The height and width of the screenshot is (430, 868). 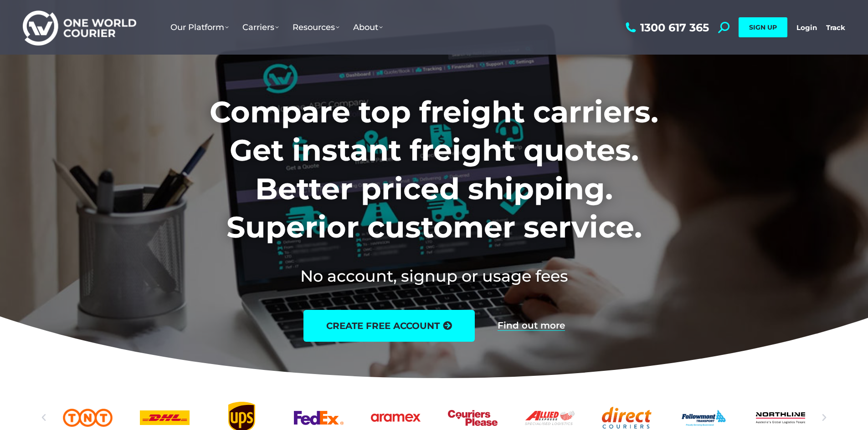 What do you see at coordinates (261, 28) in the screenshot?
I see `span: Carriers` at bounding box center [261, 28].